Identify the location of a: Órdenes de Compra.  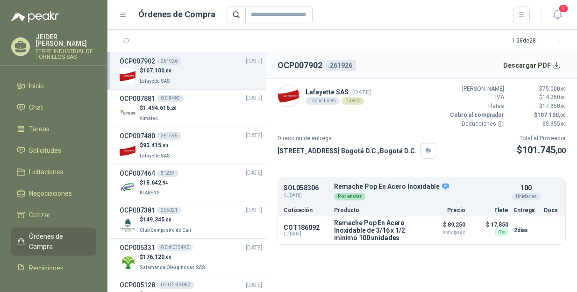
(54, 241).